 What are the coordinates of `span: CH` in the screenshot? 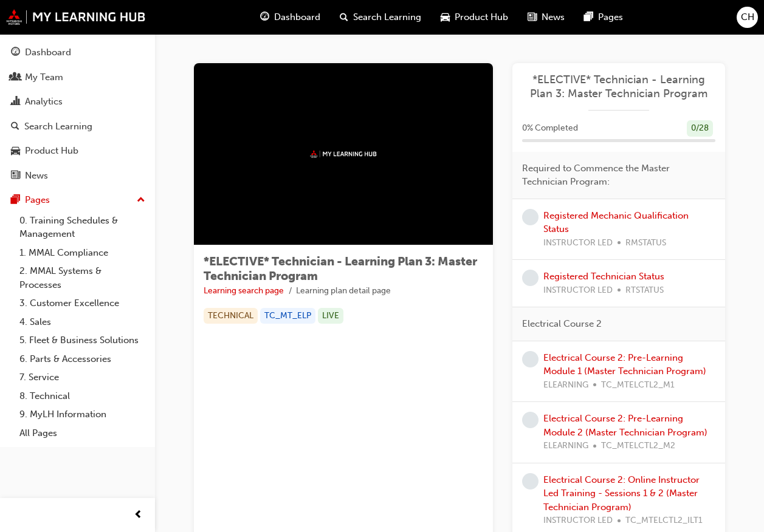 It's located at (747, 17).